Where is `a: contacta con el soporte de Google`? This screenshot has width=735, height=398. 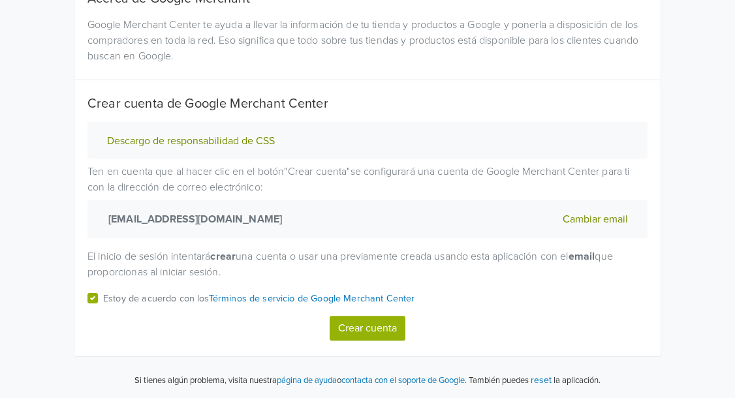 a: contacta con el soporte de Google is located at coordinates (403, 380).